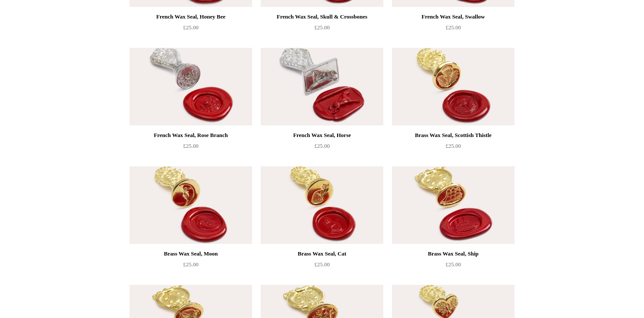 Image resolution: width=644 pixels, height=318 pixels. What do you see at coordinates (322, 87) in the screenshot?
I see `a: French Wax Seal, Horse French Wax Seal, Horse` at bounding box center [322, 87].